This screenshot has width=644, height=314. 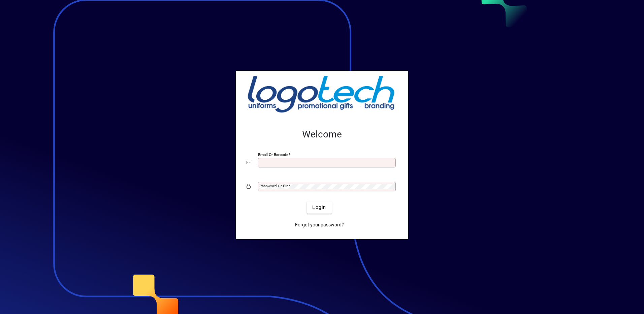 I want to click on mat-label: Email or Barcode, so click(x=273, y=154).